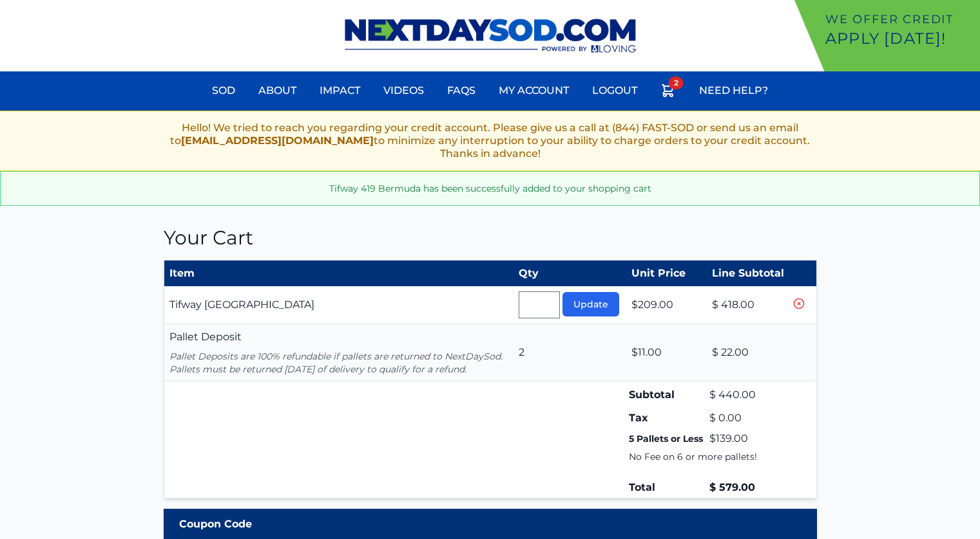 The height and width of the screenshot is (539, 980). What do you see at coordinates (749, 395) in the screenshot?
I see `td: $ 440.00` at bounding box center [749, 395].